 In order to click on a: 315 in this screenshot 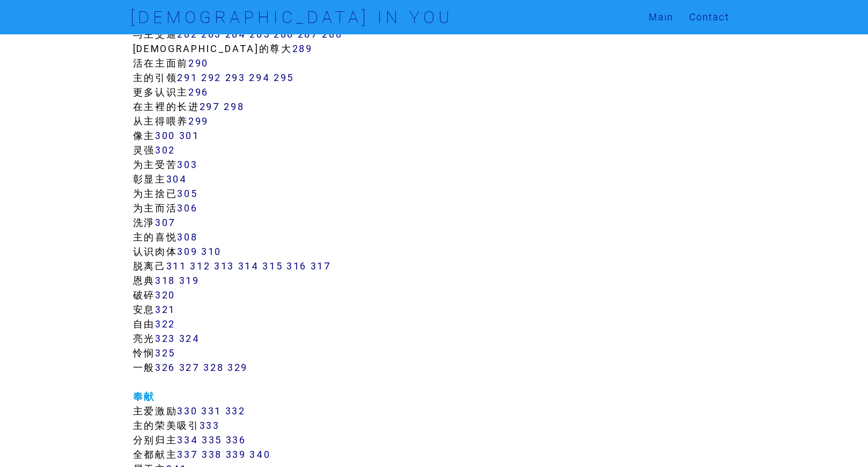, I will do `click(272, 266)`.